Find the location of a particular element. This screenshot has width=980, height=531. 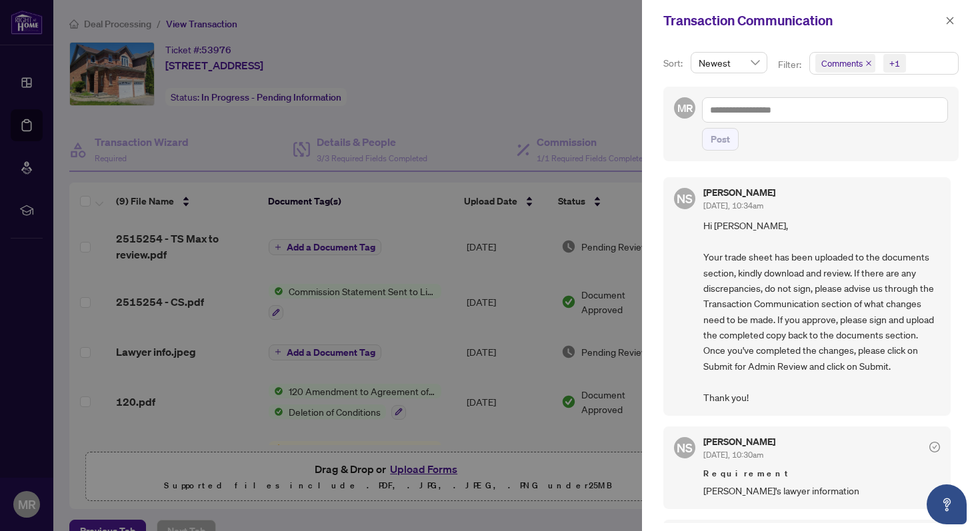

span: check-circle is located at coordinates (935, 447).